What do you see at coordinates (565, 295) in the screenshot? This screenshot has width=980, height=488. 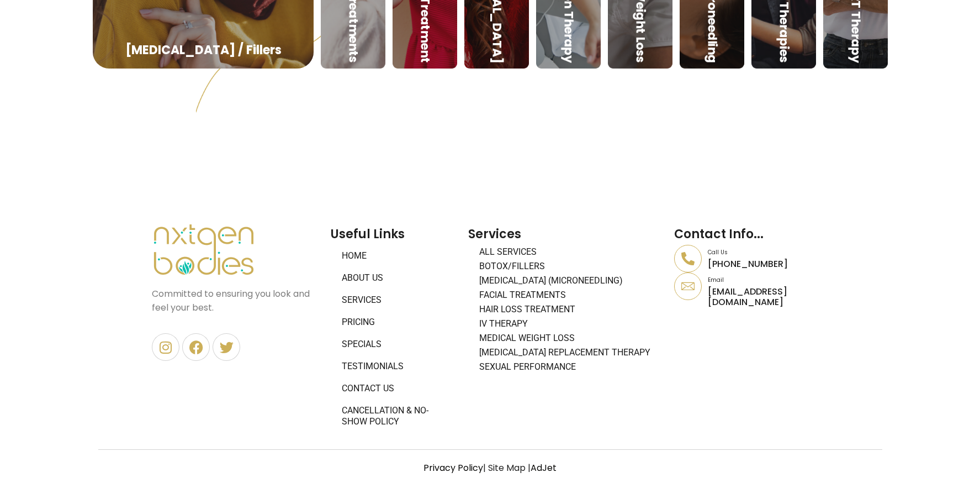 I see `a: Facial Treatments` at bounding box center [565, 295].